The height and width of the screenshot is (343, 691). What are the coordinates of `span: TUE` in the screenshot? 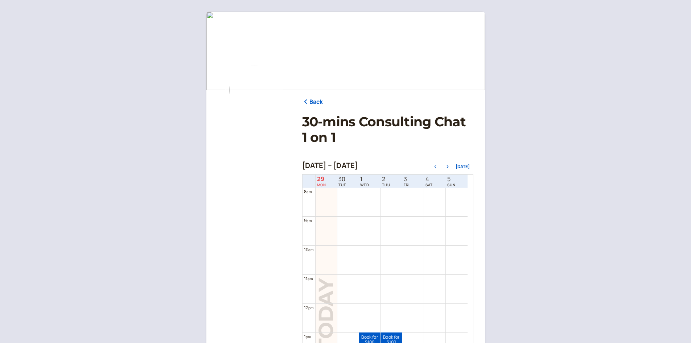 It's located at (342, 185).